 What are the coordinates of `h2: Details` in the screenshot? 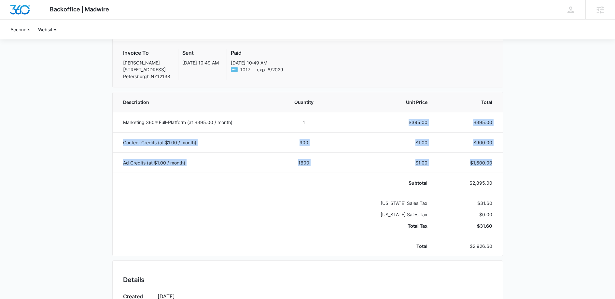 It's located at (308, 280).